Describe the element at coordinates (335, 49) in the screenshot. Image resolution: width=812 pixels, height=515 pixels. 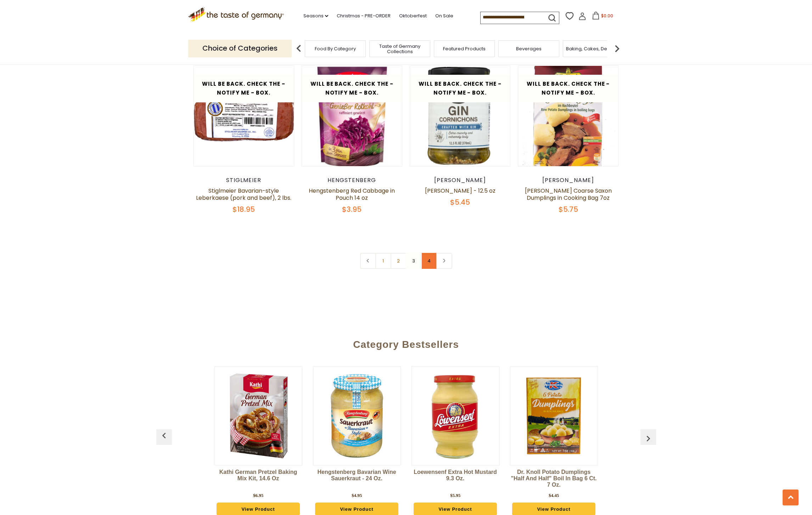
I see `a: Food By Category` at that location.